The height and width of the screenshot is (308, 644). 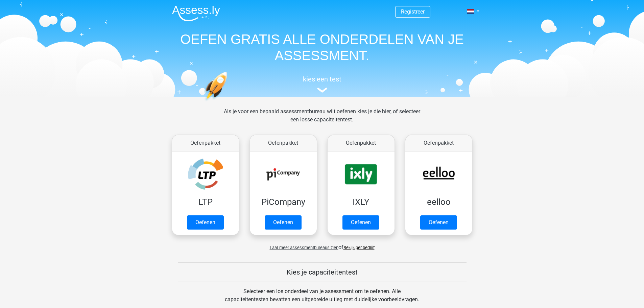 I want to click on img: assessment, so click(x=322, y=90).